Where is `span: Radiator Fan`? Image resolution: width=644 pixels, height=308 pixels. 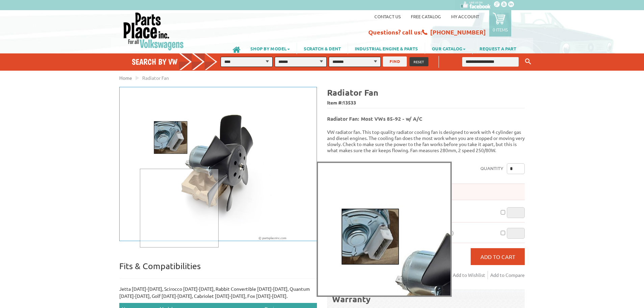 span: Radiator Fan is located at coordinates (155, 78).